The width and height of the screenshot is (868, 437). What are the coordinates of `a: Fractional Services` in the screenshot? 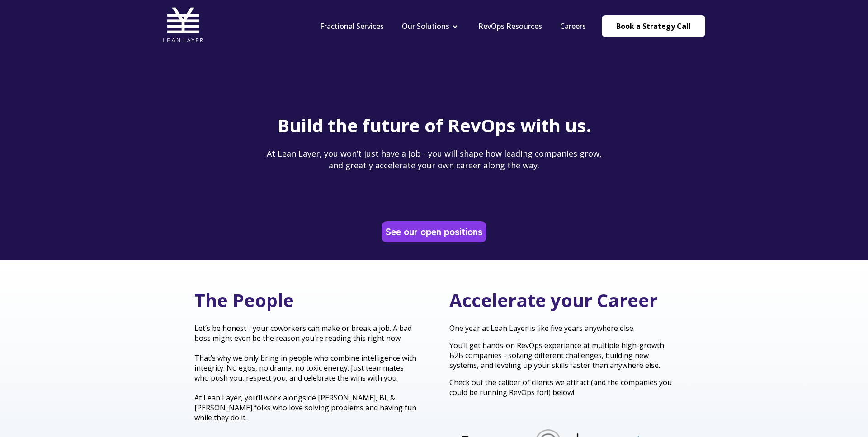 It's located at (352, 26).